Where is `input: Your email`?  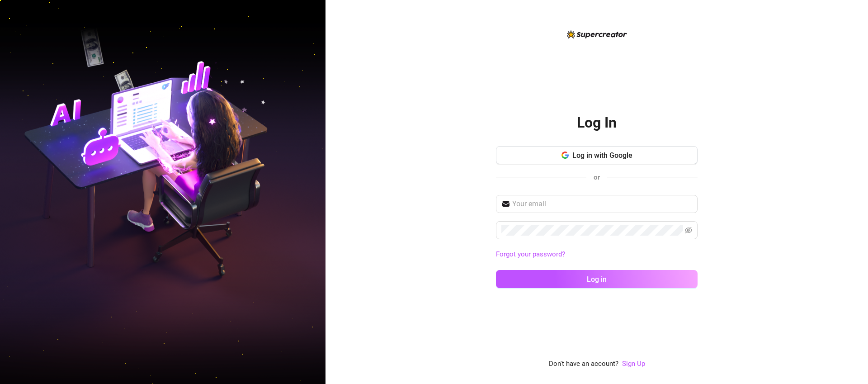 input: Your email is located at coordinates (602, 204).